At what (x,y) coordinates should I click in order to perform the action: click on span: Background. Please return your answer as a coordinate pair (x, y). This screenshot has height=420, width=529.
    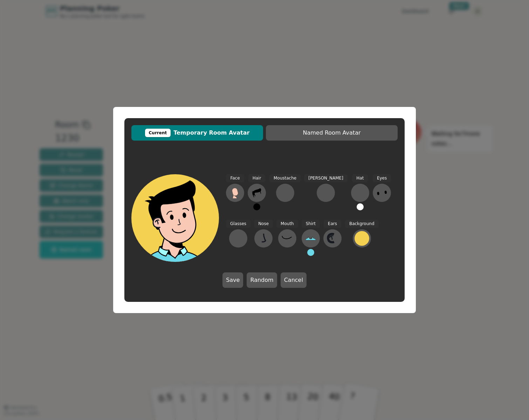
    Looking at the image, I should click on (362, 224).